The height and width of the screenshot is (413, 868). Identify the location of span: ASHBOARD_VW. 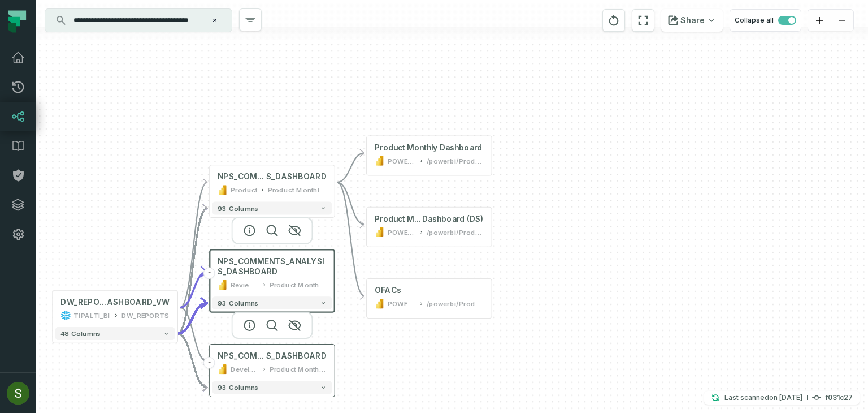
(139, 302).